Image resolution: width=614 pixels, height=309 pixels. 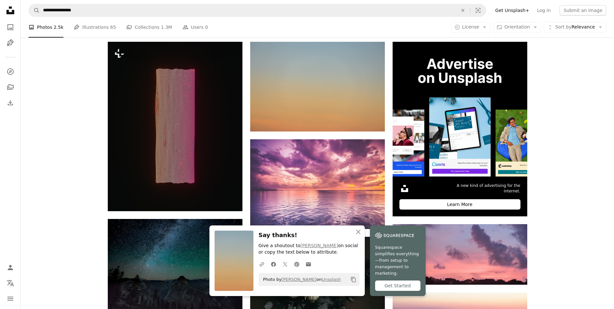 I want to click on span: Sort by, so click(x=563, y=27).